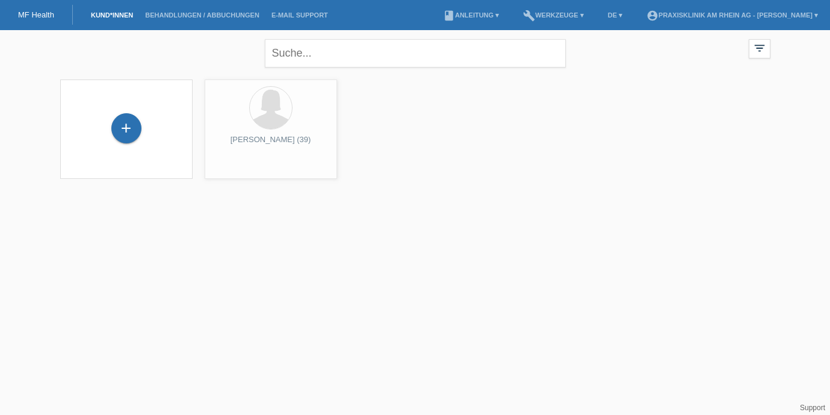 The width and height of the screenshot is (830, 415). Describe the element at coordinates (553, 15) in the screenshot. I see `a: buildWerkzeuge ▾` at that location.